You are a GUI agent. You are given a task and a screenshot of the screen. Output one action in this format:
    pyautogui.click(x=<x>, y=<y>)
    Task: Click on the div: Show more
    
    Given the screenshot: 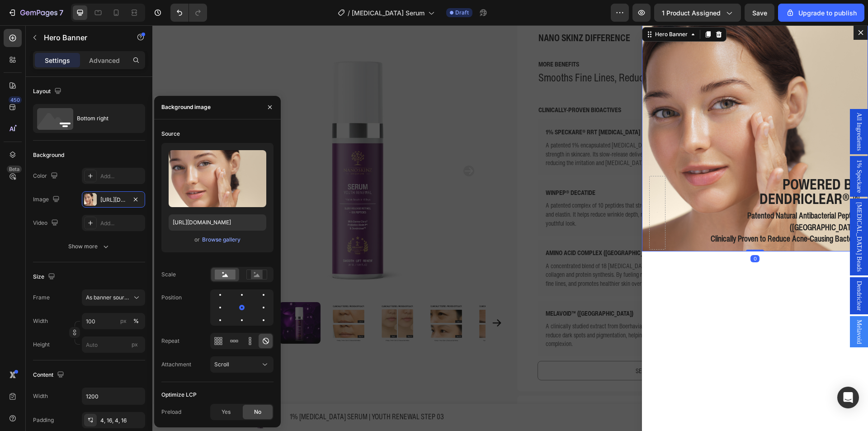 What is the action you would take?
    pyautogui.click(x=89, y=246)
    